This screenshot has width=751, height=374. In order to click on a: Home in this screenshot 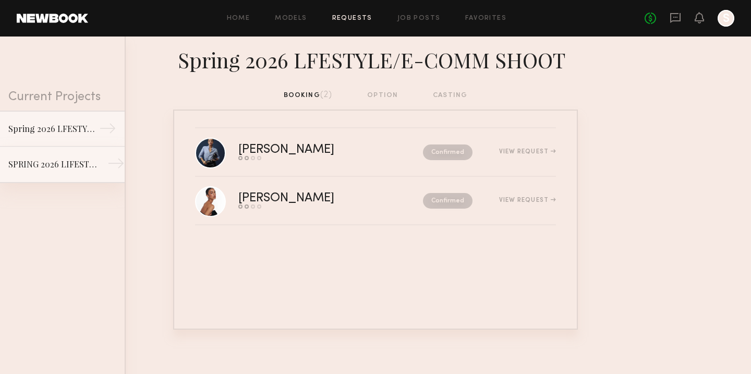, I will do `click(238, 18)`.